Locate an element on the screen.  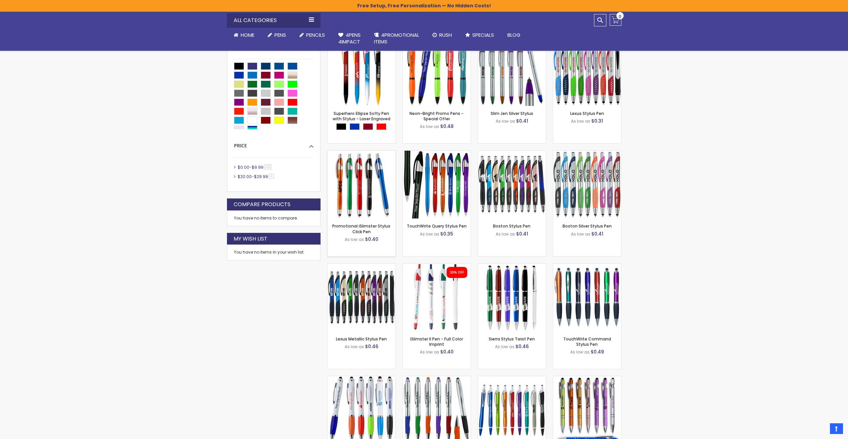
span: Home is located at coordinates (247, 35).